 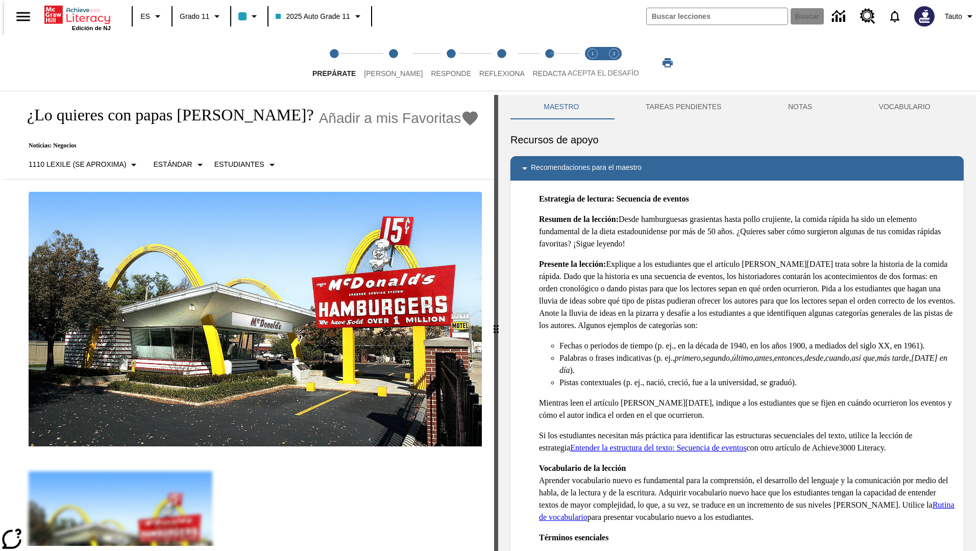 I want to click on div: Instructional Panel Tabs, so click(x=737, y=107).